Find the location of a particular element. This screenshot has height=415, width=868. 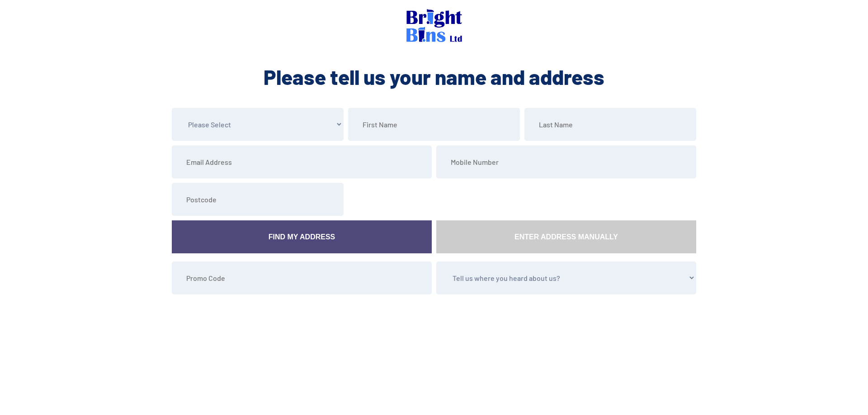

input: Email Address is located at coordinates (301, 162).